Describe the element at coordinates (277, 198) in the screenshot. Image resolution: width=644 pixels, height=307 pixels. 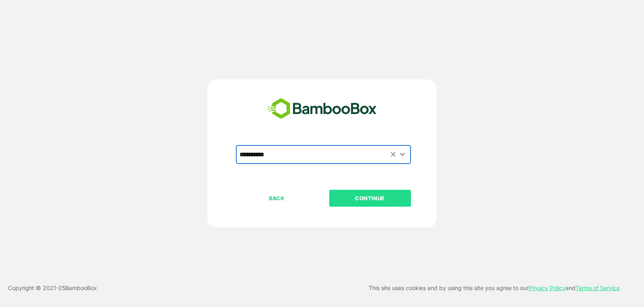
I see `p: BACK` at that location.